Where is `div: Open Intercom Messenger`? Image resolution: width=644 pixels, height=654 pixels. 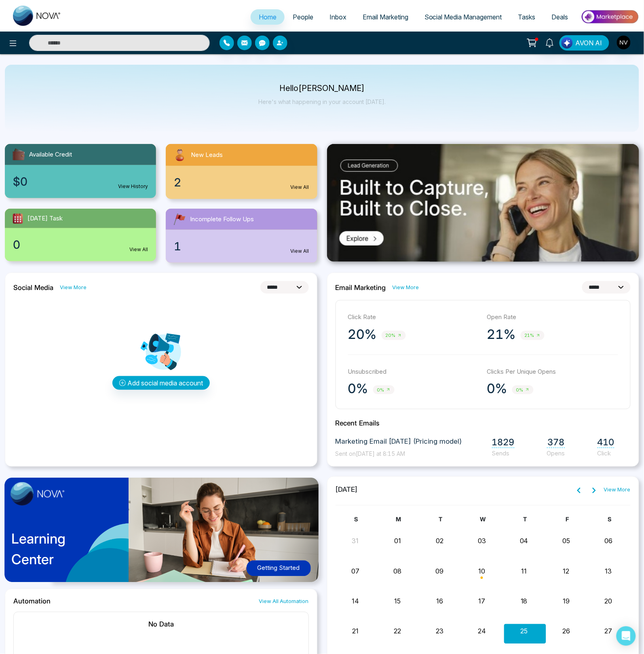 div: Open Intercom Messenger is located at coordinates (627, 637).